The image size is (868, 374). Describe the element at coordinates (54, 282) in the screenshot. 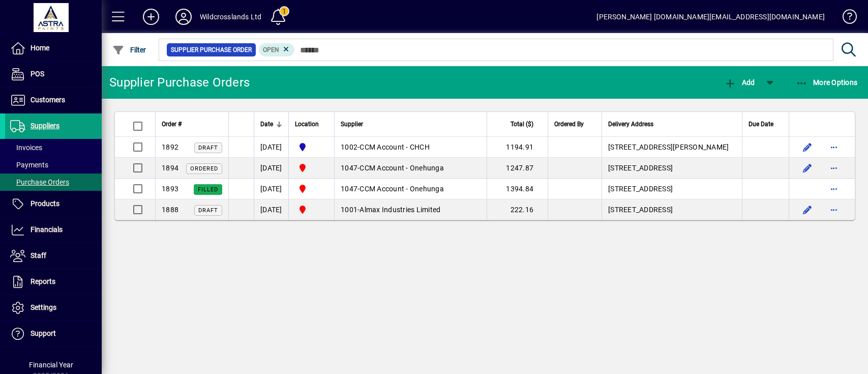

I see `a: Reports` at that location.